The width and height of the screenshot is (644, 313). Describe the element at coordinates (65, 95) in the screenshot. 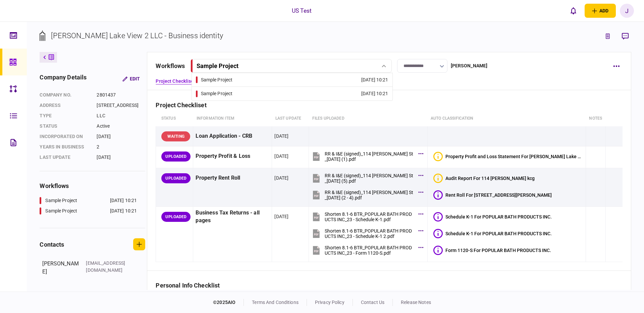

I see `div: company no.` at that location.